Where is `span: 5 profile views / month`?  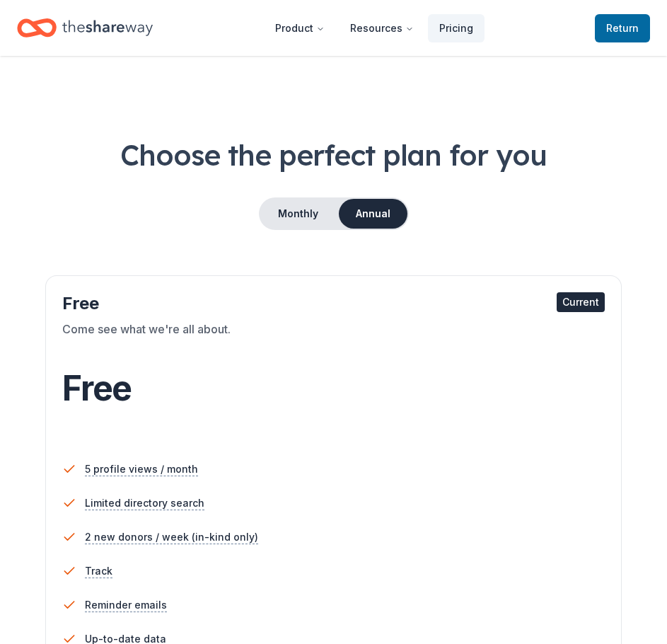 span: 5 profile views / month is located at coordinates (141, 469).